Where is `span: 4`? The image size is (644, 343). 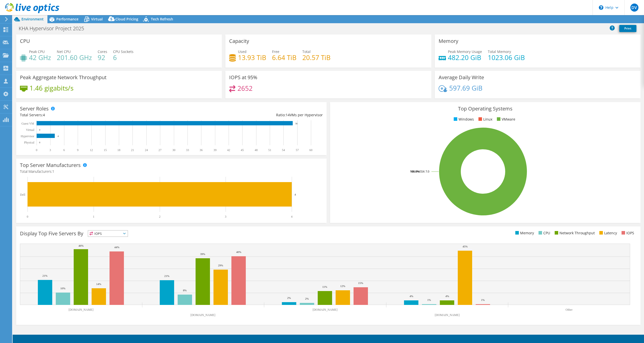 span: 4 is located at coordinates (44, 115).